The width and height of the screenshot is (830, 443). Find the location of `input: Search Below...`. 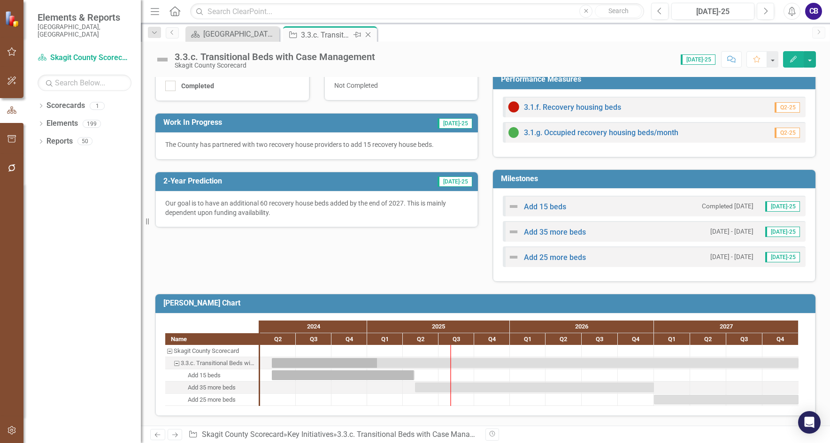

input: Search Below... is located at coordinates (84, 83).